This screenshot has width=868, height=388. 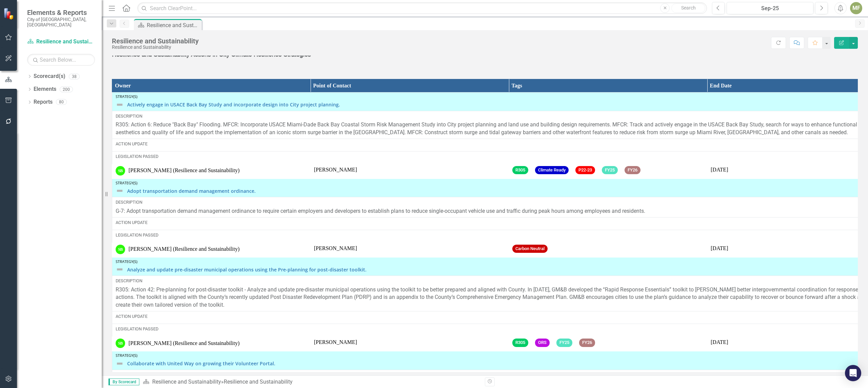 What do you see at coordinates (45, 89) in the screenshot?
I see `a: Elements` at bounding box center [45, 89].